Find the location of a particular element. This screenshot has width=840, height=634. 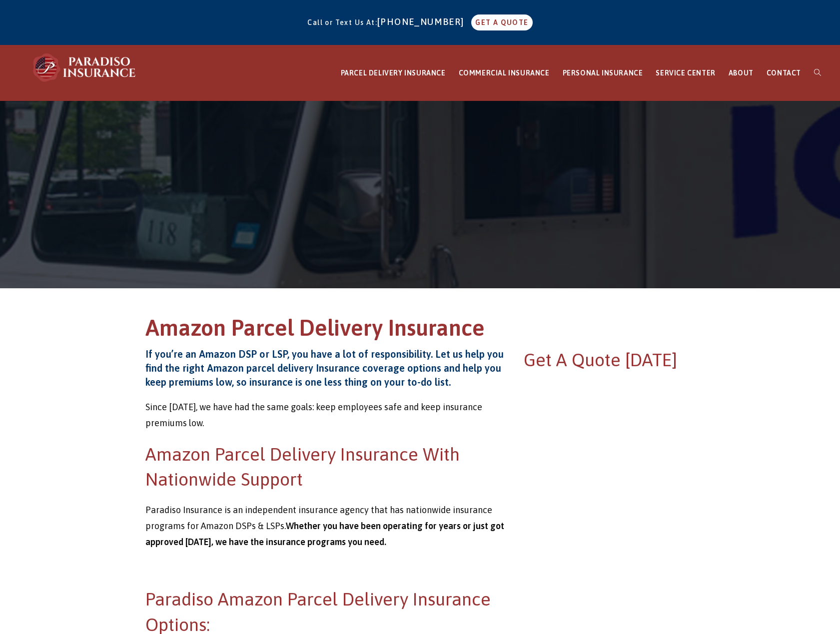

span: CONTACT is located at coordinates (783, 73).